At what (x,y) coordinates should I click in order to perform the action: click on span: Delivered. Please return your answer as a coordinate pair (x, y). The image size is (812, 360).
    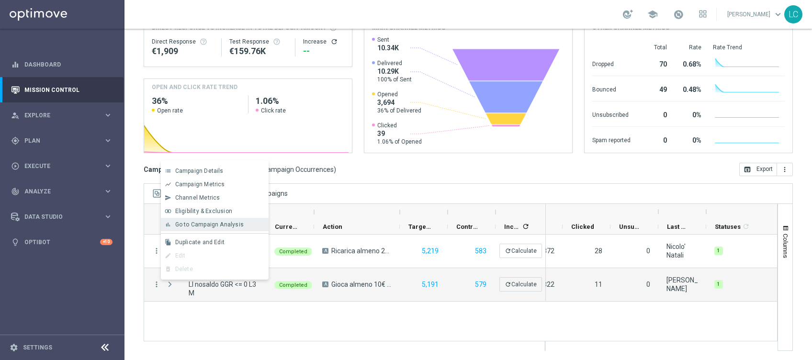
    Looking at the image, I should click on (394, 63).